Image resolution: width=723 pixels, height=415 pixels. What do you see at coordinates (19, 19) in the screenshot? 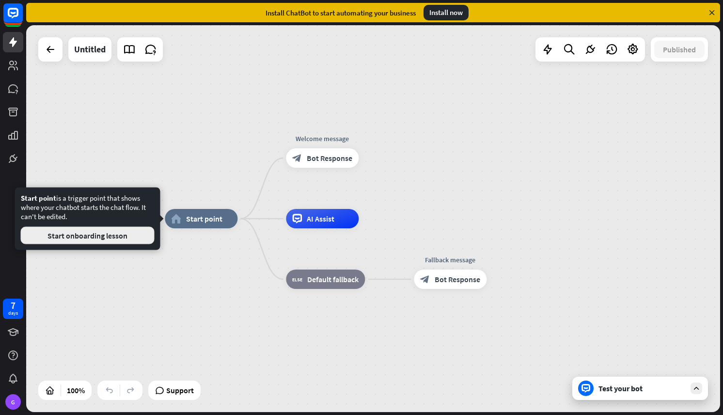
I see `img: logo_orange.svg` at bounding box center [19, 19].